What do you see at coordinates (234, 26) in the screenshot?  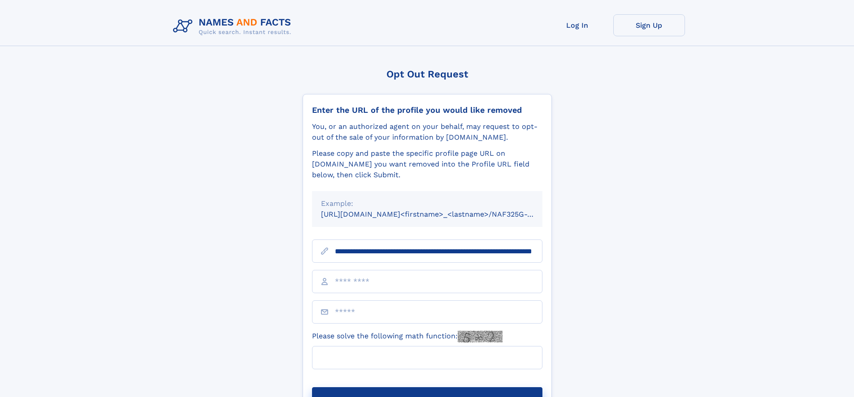 I see `img: Logo Names and Facts` at bounding box center [234, 26].